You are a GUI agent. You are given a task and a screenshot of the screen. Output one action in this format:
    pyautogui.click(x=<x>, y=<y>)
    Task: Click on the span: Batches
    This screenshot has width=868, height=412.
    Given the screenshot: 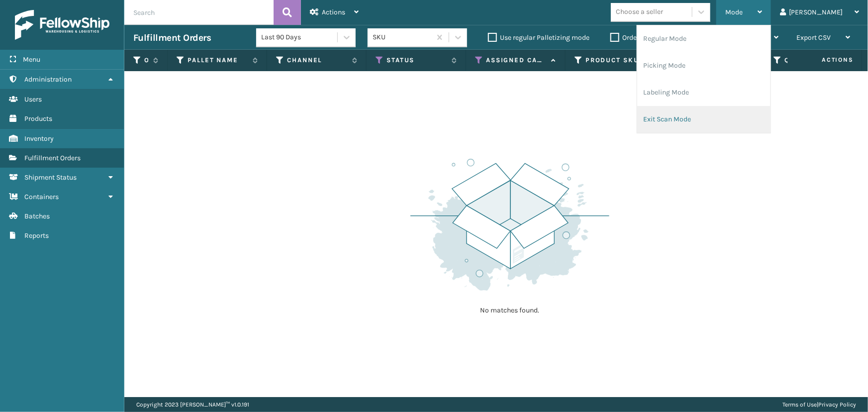 What is the action you would take?
    pyautogui.click(x=37, y=216)
    